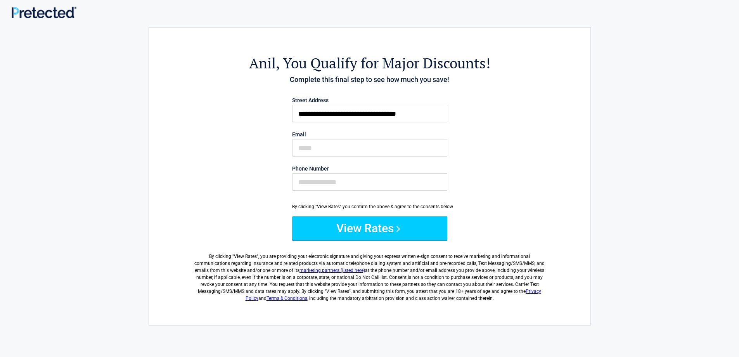  I want to click on span: View Rates, so click(245, 256).